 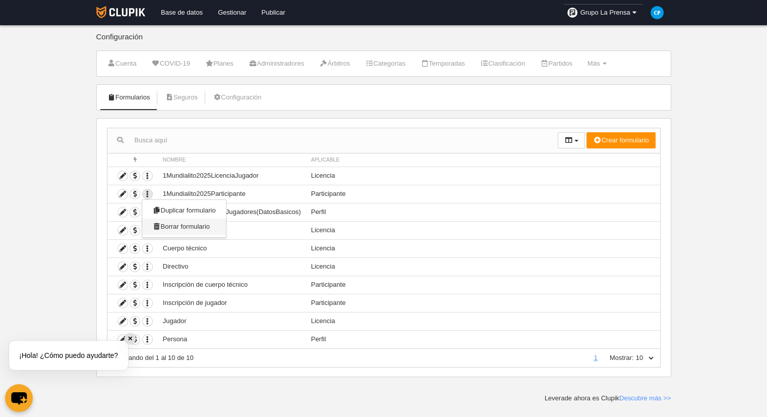 I want to click on span: Grupo La Prensa, so click(x=605, y=13).